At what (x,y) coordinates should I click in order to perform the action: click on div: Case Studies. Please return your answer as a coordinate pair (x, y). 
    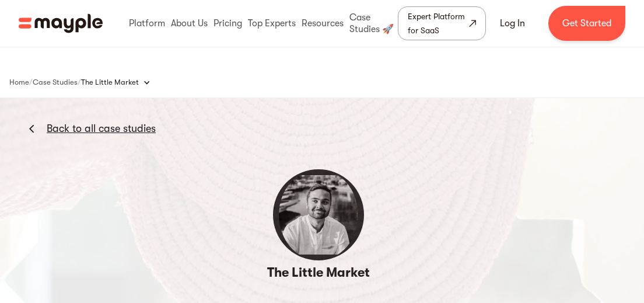
    Looking at the image, I should click on (55, 82).